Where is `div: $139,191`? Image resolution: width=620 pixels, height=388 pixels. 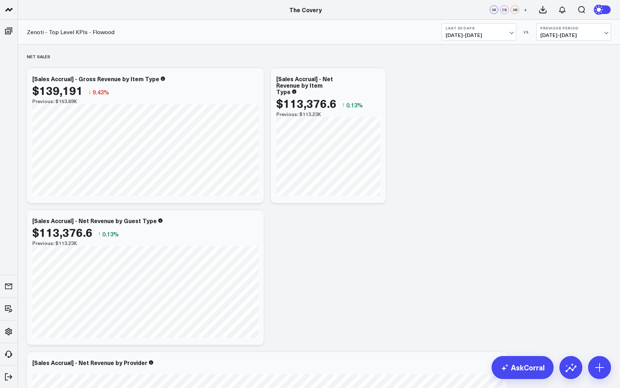 div: $139,191 is located at coordinates (57, 90).